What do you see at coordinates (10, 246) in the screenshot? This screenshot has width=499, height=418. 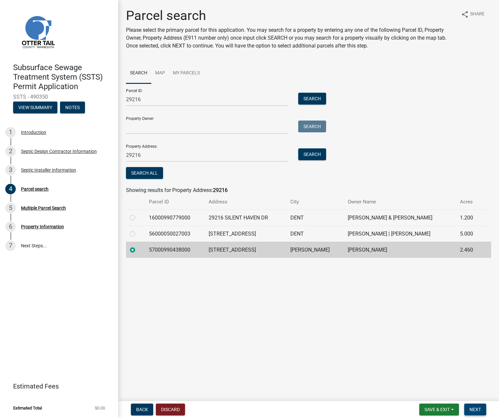 I see `div: 7` at bounding box center [10, 246].